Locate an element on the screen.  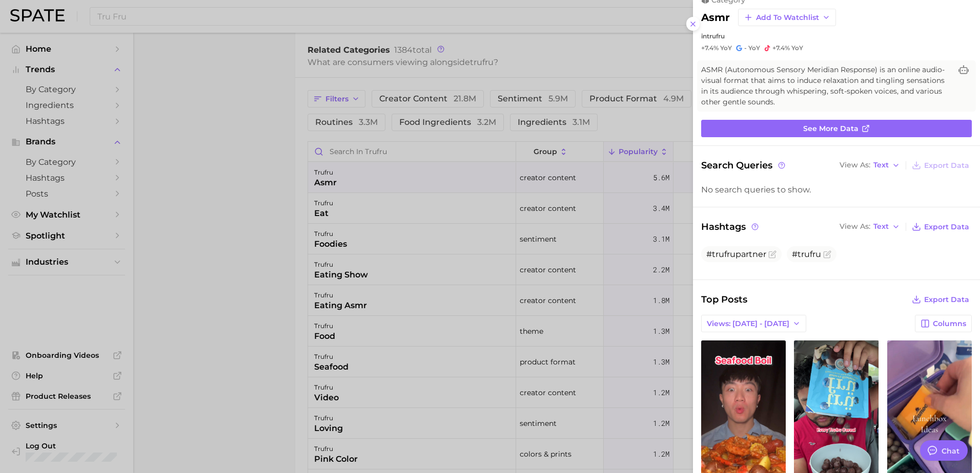
h2: asmr is located at coordinates (715, 18).